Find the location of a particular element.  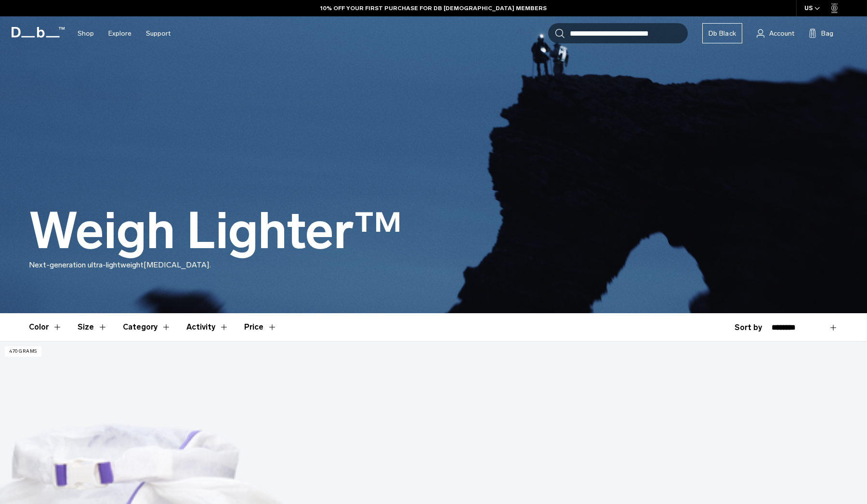

span: Bag is located at coordinates (827, 34).